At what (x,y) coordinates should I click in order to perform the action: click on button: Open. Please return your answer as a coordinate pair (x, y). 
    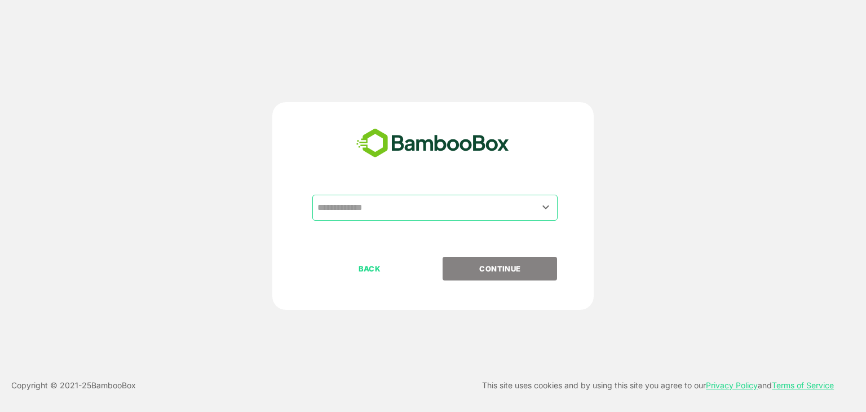
    Looking at the image, I should click on (546, 207).